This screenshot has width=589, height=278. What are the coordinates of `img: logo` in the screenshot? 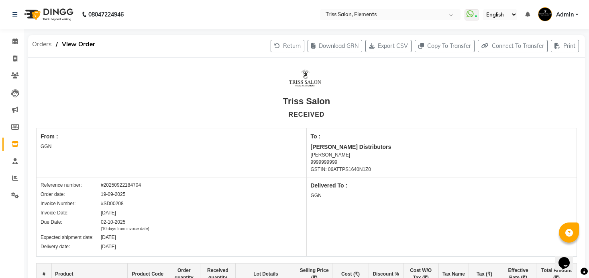 It's located at (48, 14).